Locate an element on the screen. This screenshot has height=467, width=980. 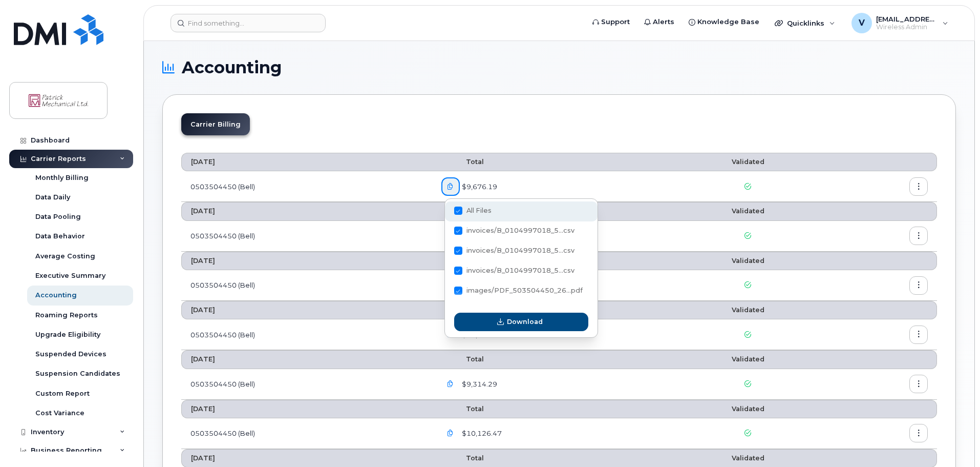
span: Download is located at coordinates (525, 321).